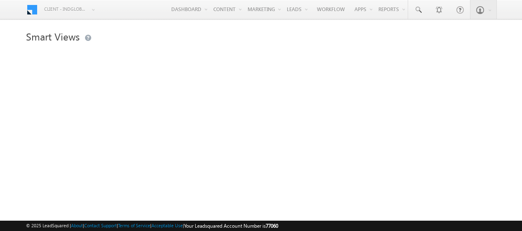  I want to click on a: Acceptable Use, so click(167, 225).